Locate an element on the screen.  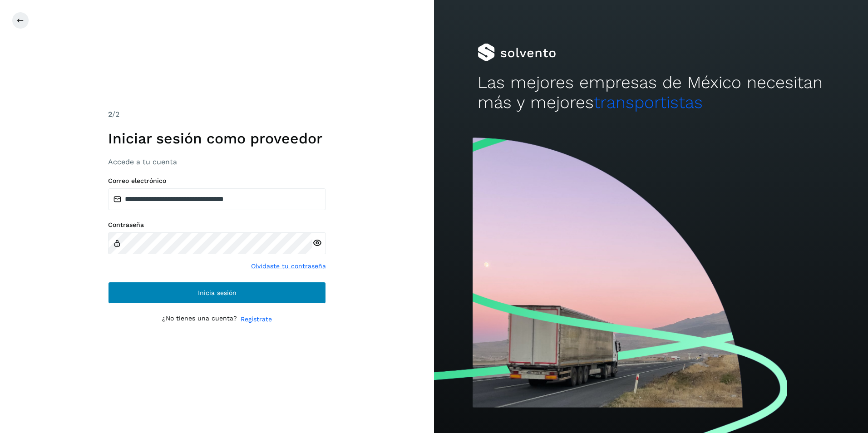
a: Olvidaste tu contraseña is located at coordinates (288, 266).